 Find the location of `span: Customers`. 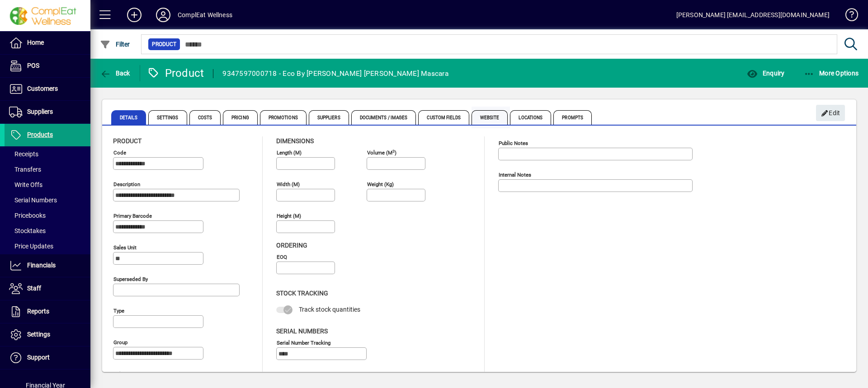

span: Customers is located at coordinates (42, 89).